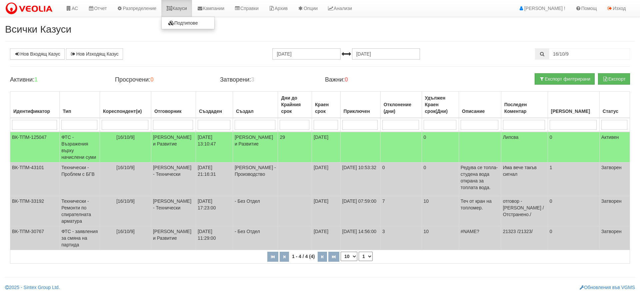  Describe the element at coordinates (36, 80) in the screenshot. I see `b: 1` at that location.